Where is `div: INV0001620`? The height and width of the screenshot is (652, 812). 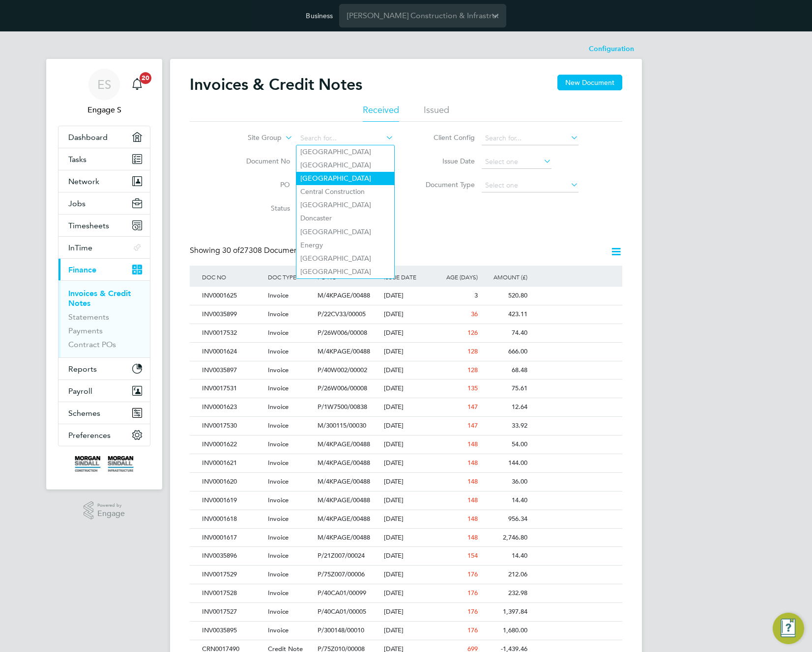
div: INV0001620 is located at coordinates (232, 482).